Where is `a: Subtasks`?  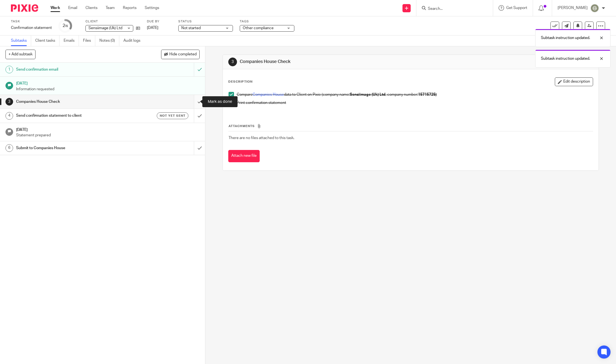 a: Subtasks is located at coordinates (21, 41).